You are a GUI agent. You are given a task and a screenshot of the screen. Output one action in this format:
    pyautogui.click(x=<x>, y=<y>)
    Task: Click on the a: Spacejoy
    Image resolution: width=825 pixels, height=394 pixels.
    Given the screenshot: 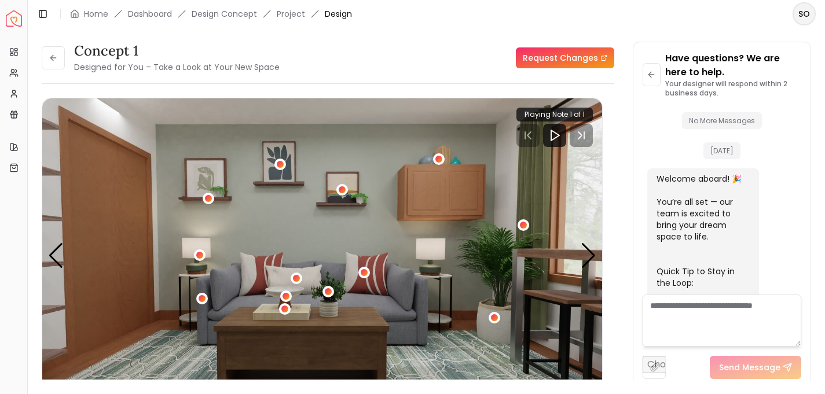 What is the action you would take?
    pyautogui.click(x=14, y=19)
    